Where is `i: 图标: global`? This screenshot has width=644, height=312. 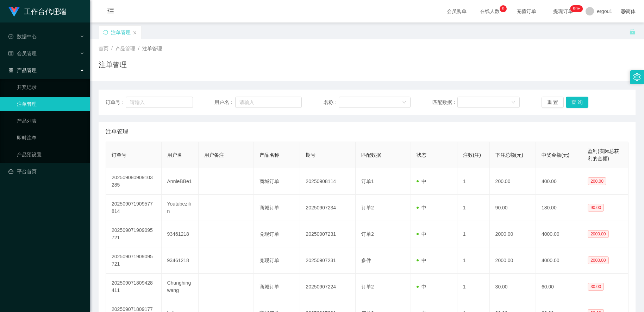 i: 图标: global is located at coordinates (623, 11).